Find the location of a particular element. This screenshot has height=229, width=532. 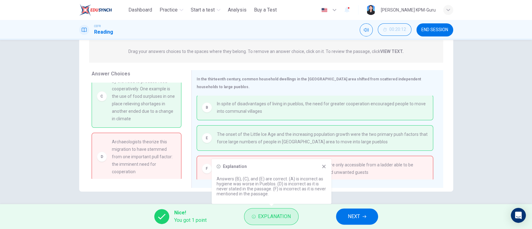

p: Answers (B), (C), and (E) are correct. (A) is incorrect as hygiene was worse in Pueblos. (D) is i... is located at coordinates (271, 186).